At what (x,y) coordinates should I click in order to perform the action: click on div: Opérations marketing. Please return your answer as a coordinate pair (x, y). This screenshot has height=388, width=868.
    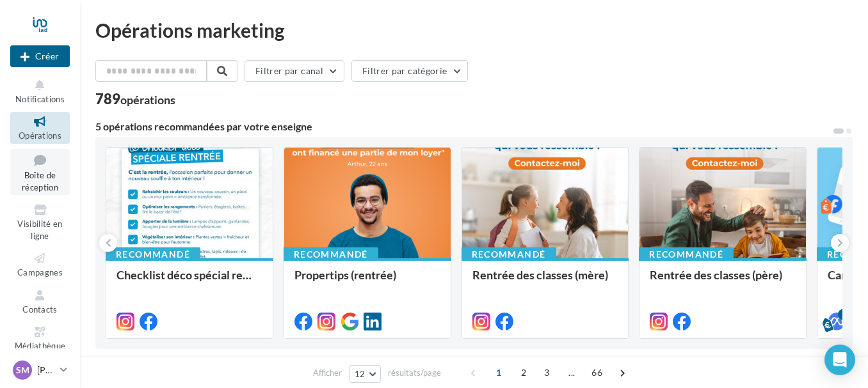
    Looking at the image, I should click on (474, 30).